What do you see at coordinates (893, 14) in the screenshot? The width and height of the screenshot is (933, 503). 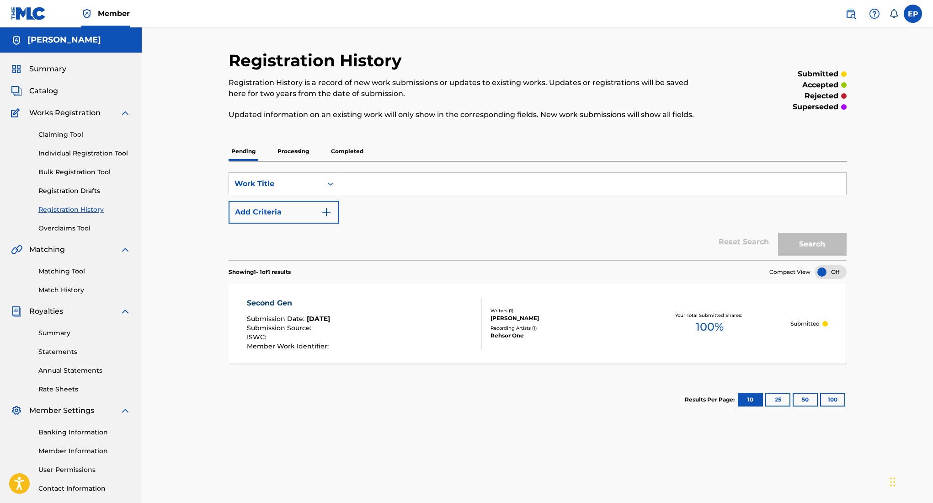 I see `div: Notifications` at bounding box center [893, 14].